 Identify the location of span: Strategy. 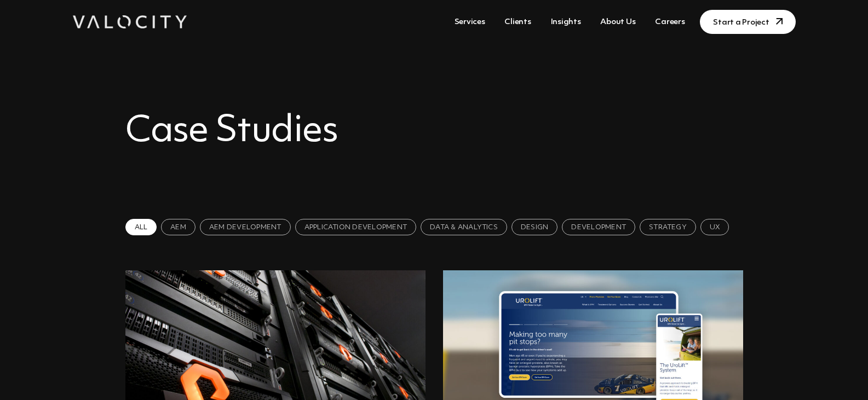
(668, 227).